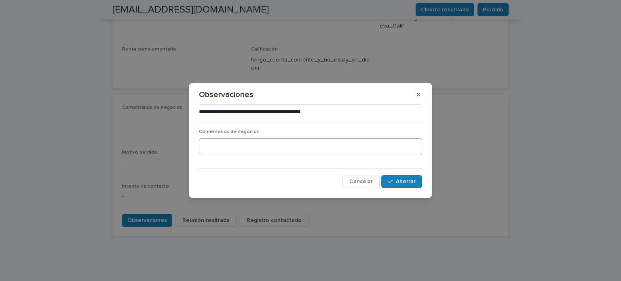 The width and height of the screenshot is (621, 281). Describe the element at coordinates (226, 95) in the screenshot. I see `font: Observaciones` at that location.